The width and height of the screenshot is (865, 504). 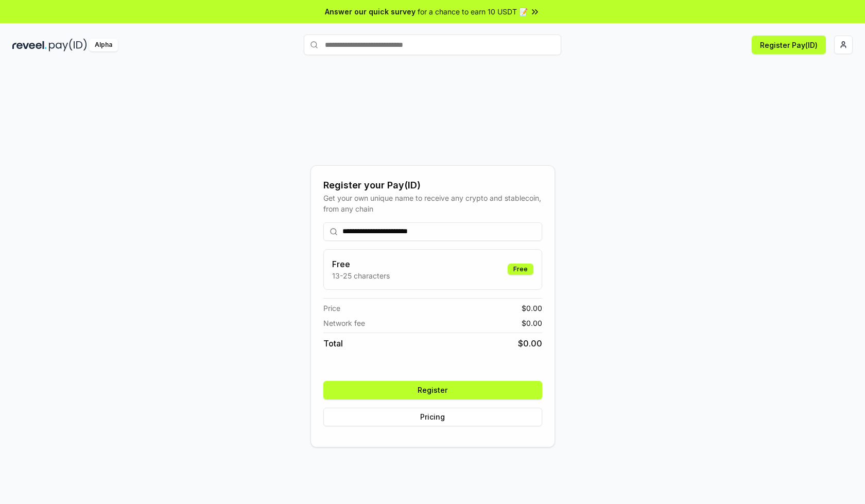 What do you see at coordinates (788, 45) in the screenshot?
I see `button: Register Pay(ID)` at bounding box center [788, 45].